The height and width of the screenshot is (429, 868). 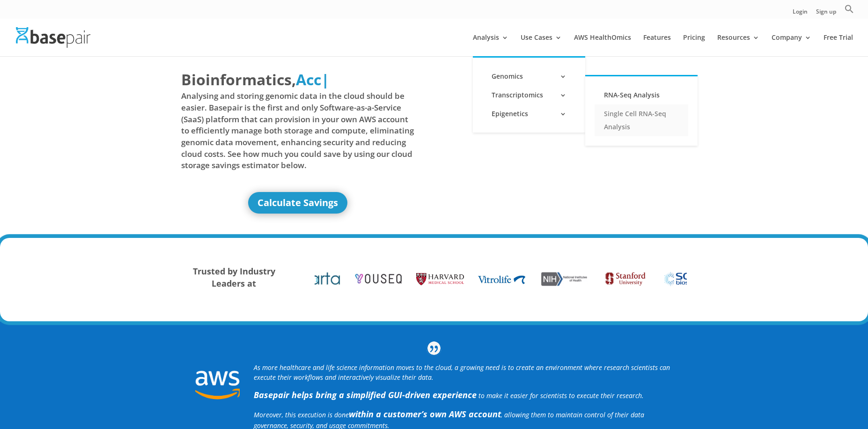 I want to click on a: Search Icon Link, so click(x=850, y=11).